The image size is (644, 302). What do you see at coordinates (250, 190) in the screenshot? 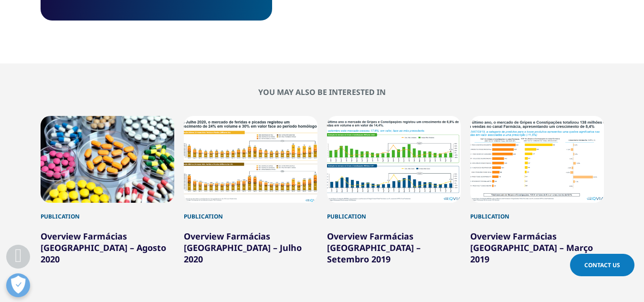
I see `div: 2 / 6` at bounding box center [250, 190].